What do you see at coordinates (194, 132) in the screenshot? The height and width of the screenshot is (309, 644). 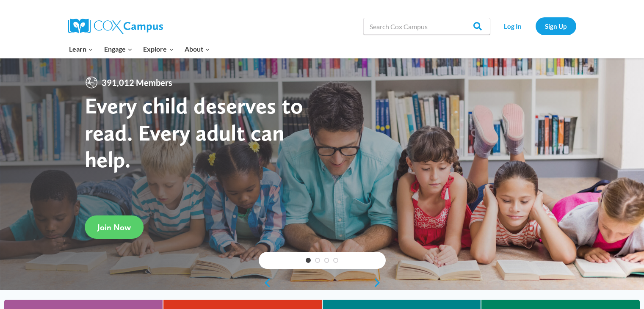 I see `strong: Every child deserves to read. Every adult can help.` at bounding box center [194, 132].